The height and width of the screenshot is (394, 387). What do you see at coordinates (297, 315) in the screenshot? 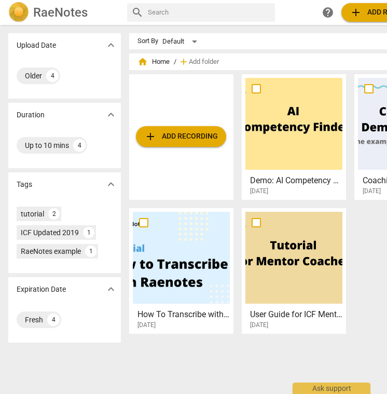
I see `h3: User Guide for ICF Mentor Coaches` at bounding box center [297, 315].